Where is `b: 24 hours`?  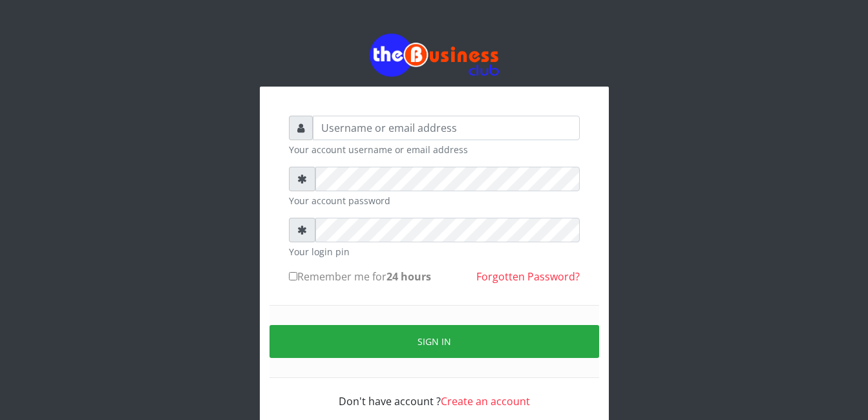 b: 24 hours is located at coordinates (409, 277).